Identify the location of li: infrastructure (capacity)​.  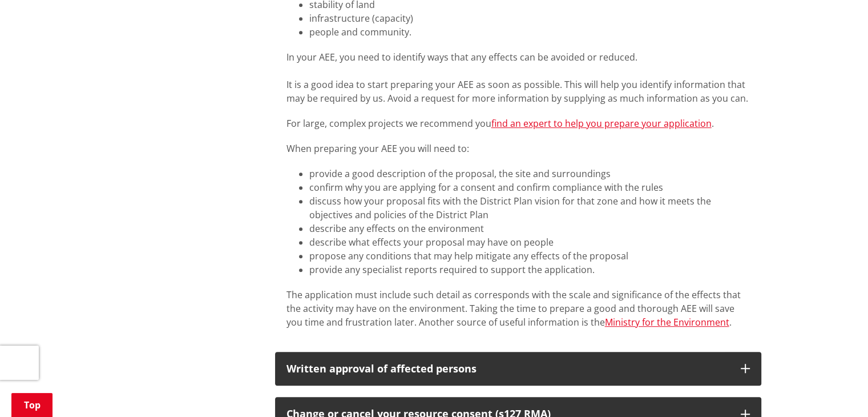
(530, 18).